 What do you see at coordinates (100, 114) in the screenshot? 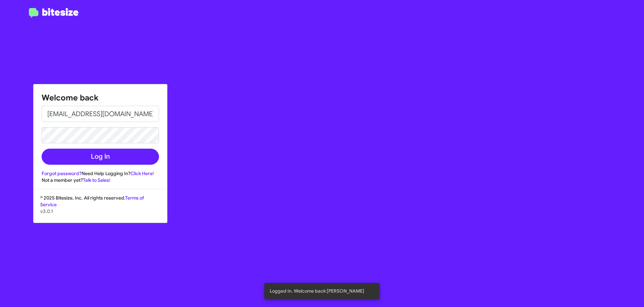
I see `input: Email address` at bounding box center [100, 114].